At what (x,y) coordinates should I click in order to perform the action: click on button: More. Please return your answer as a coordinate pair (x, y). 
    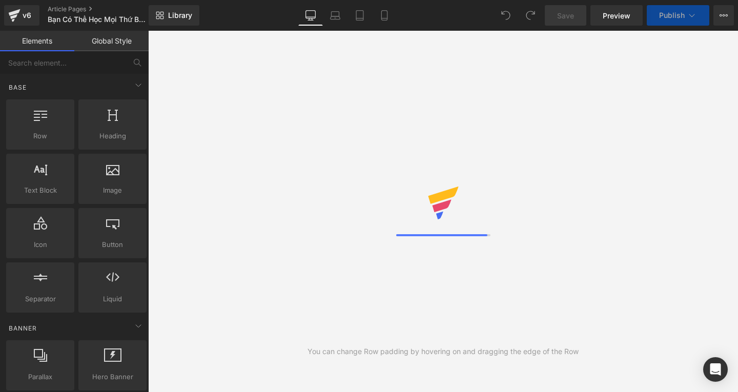
    Looking at the image, I should click on (723, 15).